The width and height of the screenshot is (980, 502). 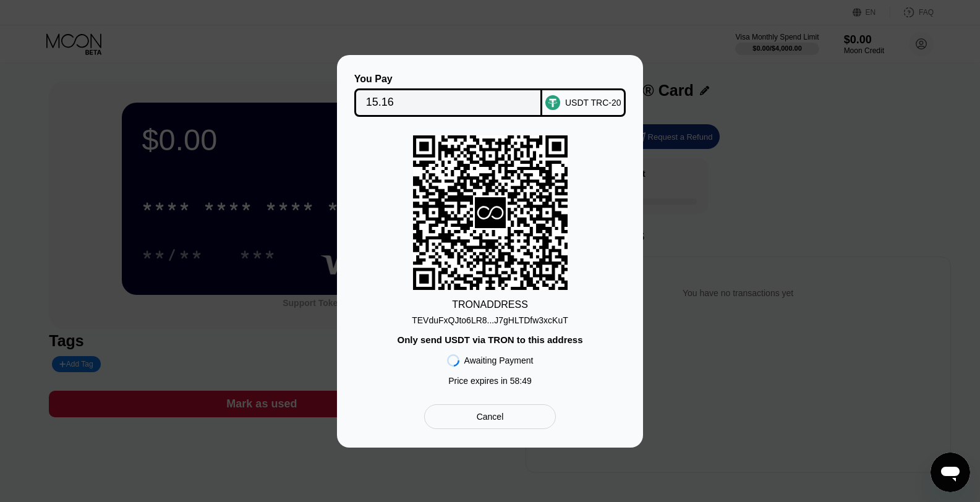 I want to click on div: Price expires in, so click(x=489, y=381).